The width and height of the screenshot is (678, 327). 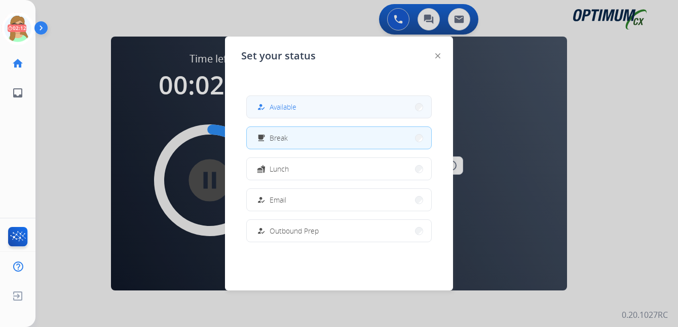 What do you see at coordinates (645, 314) in the screenshot?
I see `p: 0.20.1027RC` at bounding box center [645, 314].